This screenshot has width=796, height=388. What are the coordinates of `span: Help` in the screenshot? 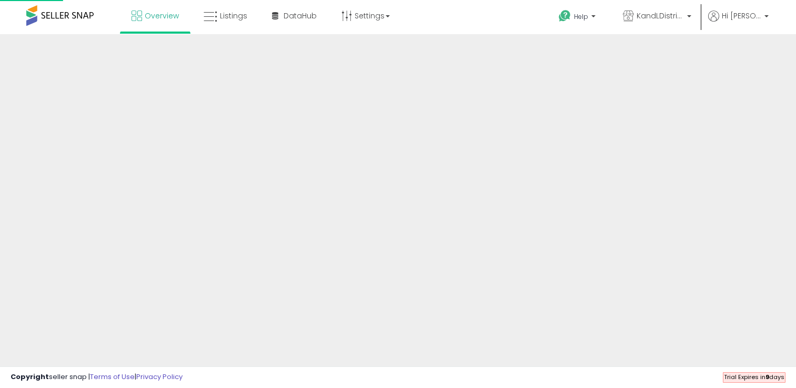 It's located at (581, 16).